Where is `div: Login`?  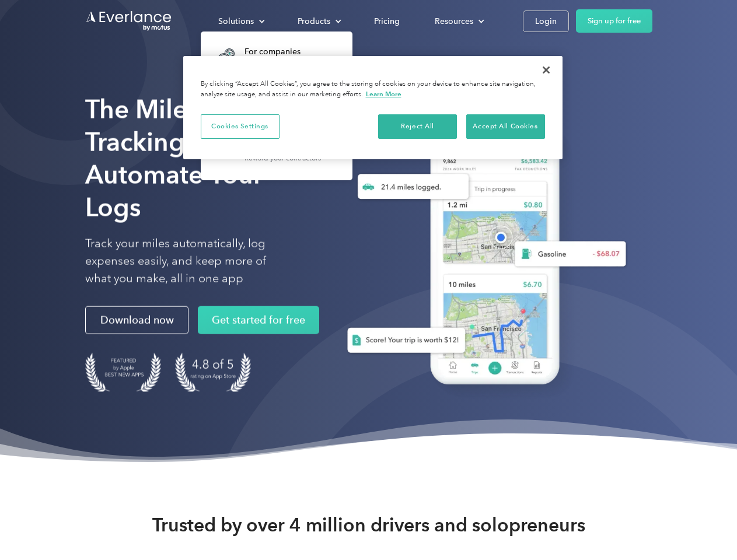
div: Login is located at coordinates (546, 21).